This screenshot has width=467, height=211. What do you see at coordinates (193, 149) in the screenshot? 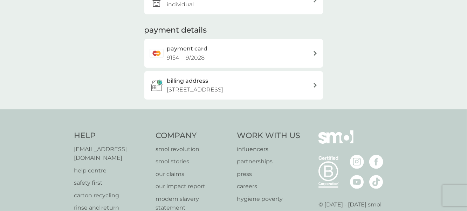
I see `a: smol revolution` at bounding box center [193, 149].